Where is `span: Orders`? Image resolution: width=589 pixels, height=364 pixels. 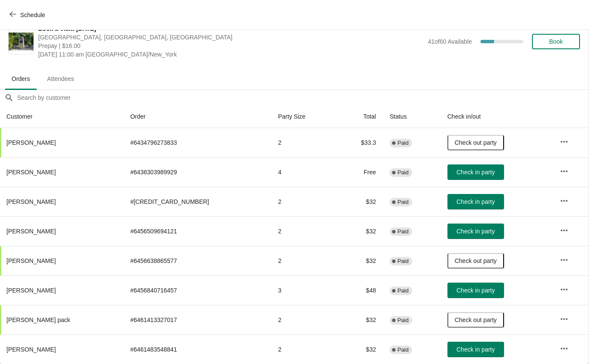
span: Orders is located at coordinates (20, 79).